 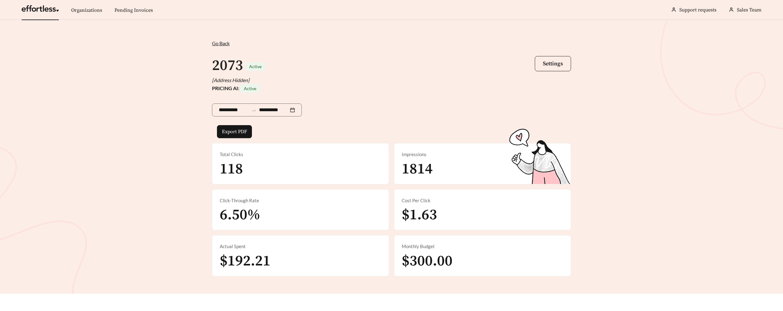 I want to click on span: swap-right, so click(x=254, y=110).